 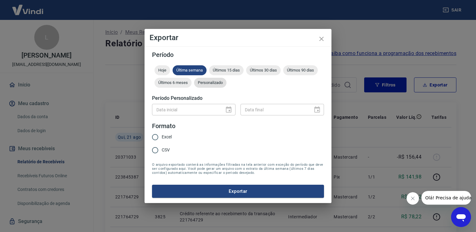 What do you see at coordinates (189, 70) in the screenshot?
I see `div: Última semana` at bounding box center [189, 70].